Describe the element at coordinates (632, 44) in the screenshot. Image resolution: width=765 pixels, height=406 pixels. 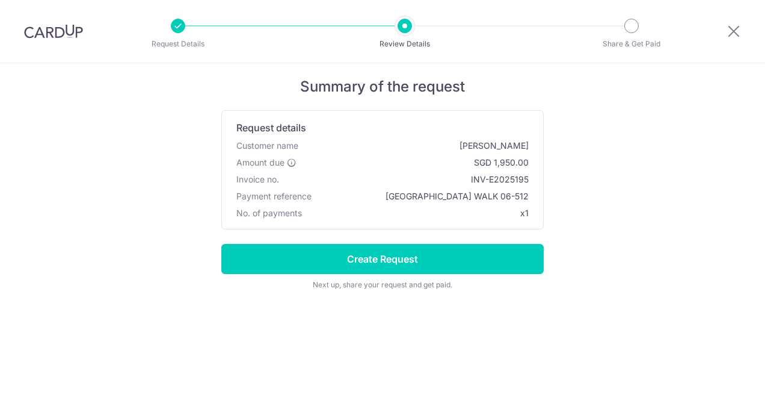
I see `p: Share & Get Paid` at that location.